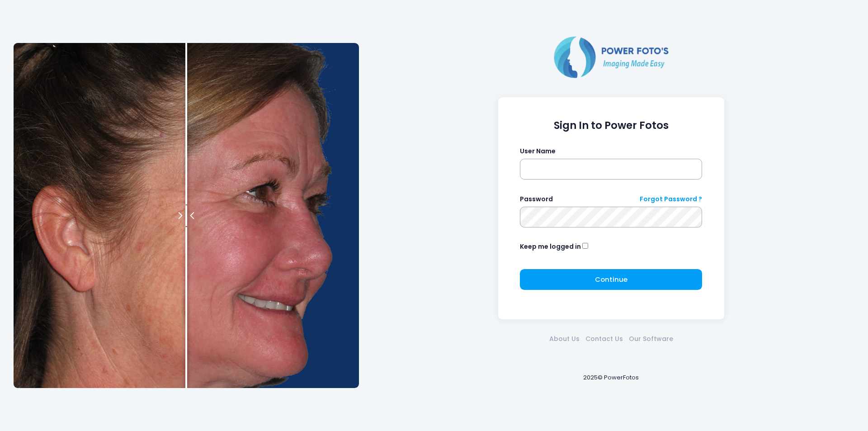 This screenshot has width=868, height=431. I want to click on a: Forgot Password ?, so click(671, 199).